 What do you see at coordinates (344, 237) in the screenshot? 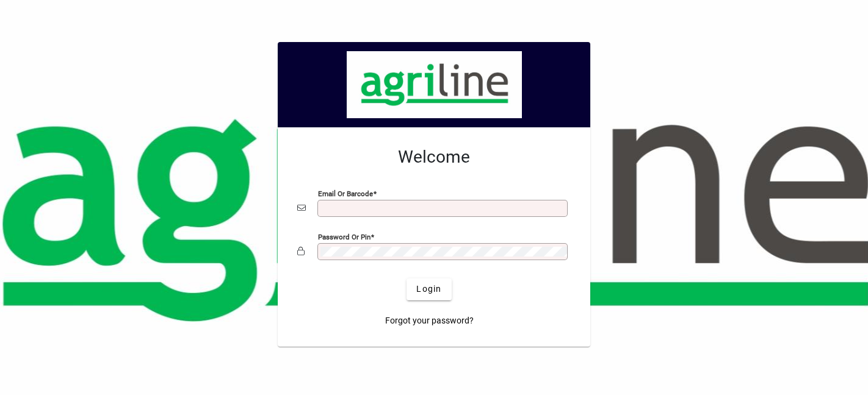
I see `mat-label: Password or Pin` at bounding box center [344, 237].